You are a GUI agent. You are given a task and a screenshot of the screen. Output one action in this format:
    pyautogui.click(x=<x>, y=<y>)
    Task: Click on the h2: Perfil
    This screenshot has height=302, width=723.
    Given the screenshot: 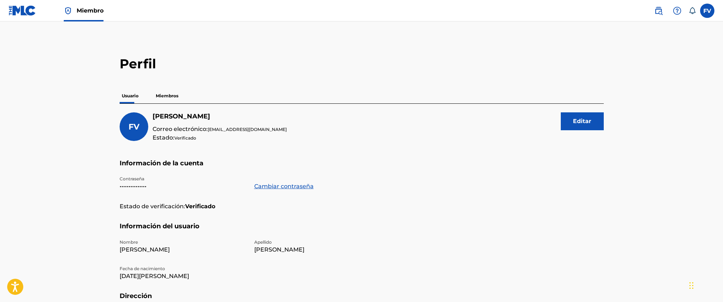 What is the action you would take?
    pyautogui.click(x=362, y=64)
    